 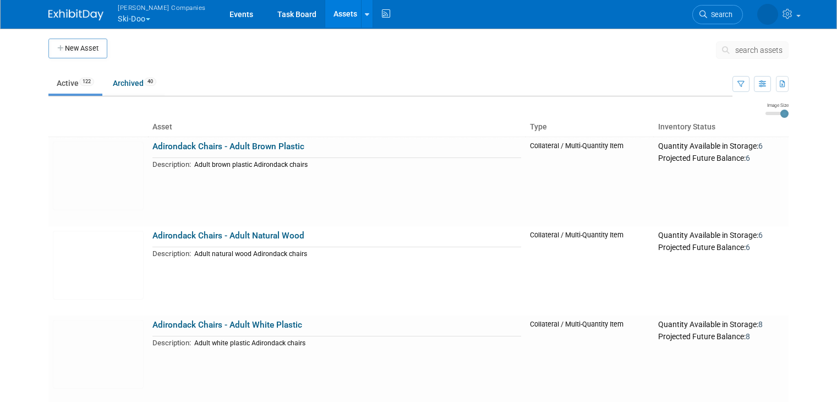 What do you see at coordinates (227, 325) in the screenshot?
I see `a: Adirondack Chairs - Adult White Plastic` at bounding box center [227, 325].